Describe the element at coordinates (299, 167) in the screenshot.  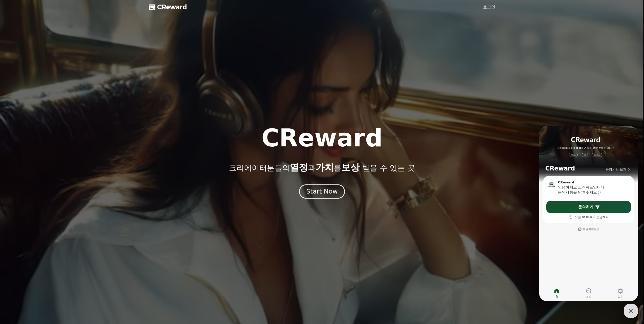
I see `span: 열정` at that location.